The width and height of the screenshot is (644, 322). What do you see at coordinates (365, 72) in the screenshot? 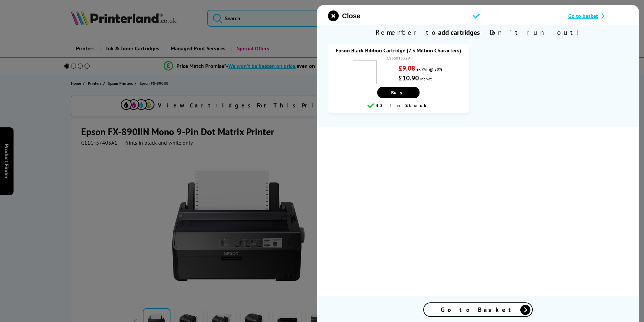
I see `img: Epson Black Ribbon Cartridge (7.5 Million Characters)` at bounding box center [365, 72].